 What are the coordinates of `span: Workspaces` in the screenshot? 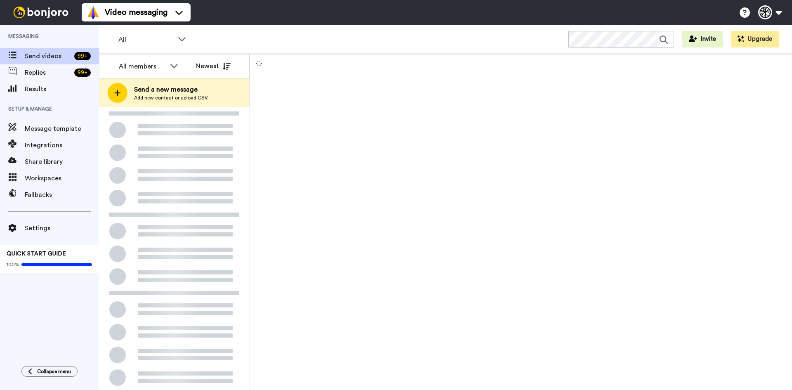 It's located at (62, 178).